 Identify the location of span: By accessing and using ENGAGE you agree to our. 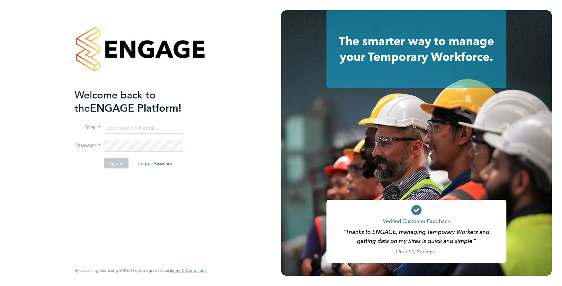
(140, 270).